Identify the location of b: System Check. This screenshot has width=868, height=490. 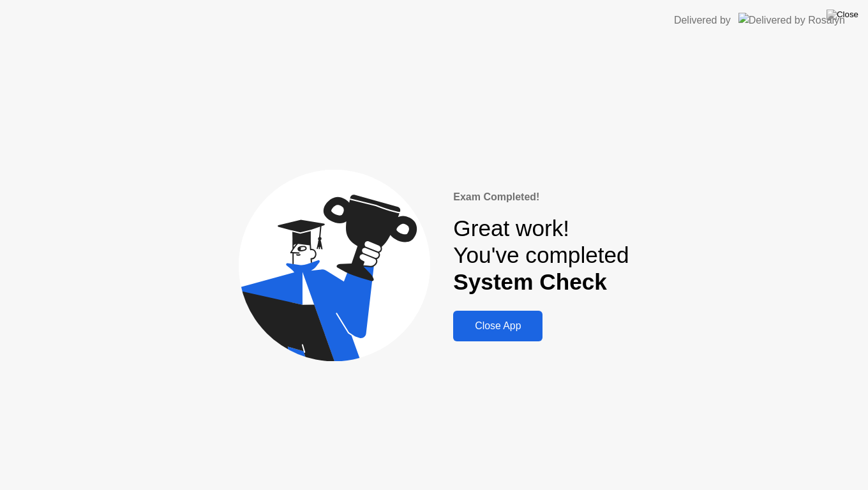
(530, 281).